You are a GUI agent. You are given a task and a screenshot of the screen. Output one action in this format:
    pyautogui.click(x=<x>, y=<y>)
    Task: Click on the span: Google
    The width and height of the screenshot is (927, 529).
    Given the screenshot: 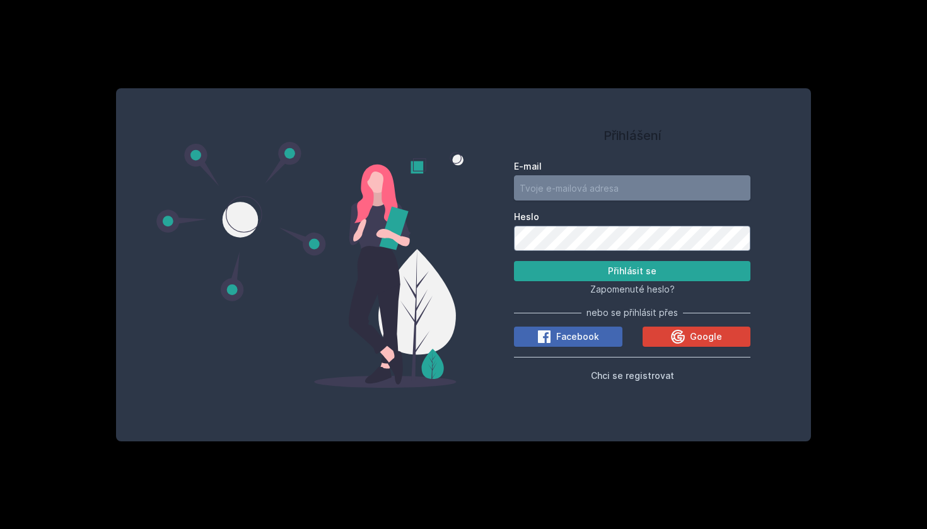 What is the action you would take?
    pyautogui.click(x=705, y=337)
    